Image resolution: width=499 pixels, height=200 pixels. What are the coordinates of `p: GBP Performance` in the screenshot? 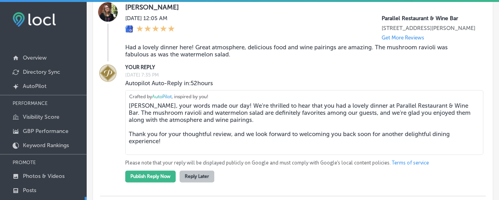 It's located at (46, 131).